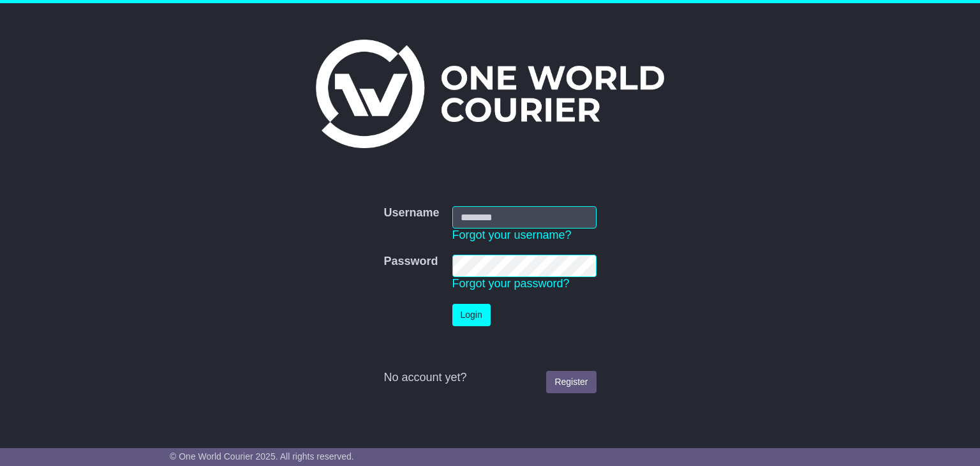 The image size is (980, 466). Describe the element at coordinates (490, 94) in the screenshot. I see `img: One World` at that location.